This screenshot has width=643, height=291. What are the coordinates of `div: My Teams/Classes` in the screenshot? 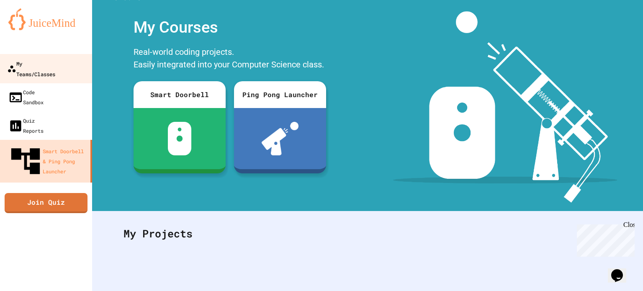 It's located at (31, 68).